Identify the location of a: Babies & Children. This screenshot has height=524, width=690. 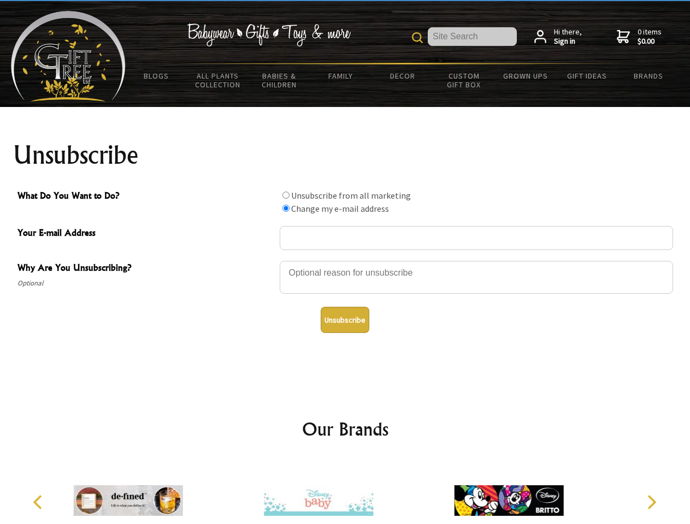
(279, 80).